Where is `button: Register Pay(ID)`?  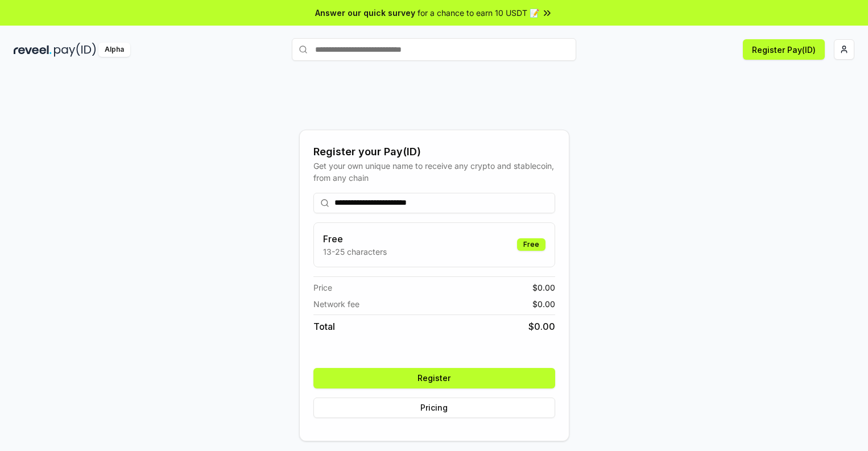 button: Register Pay(ID) is located at coordinates (784, 49).